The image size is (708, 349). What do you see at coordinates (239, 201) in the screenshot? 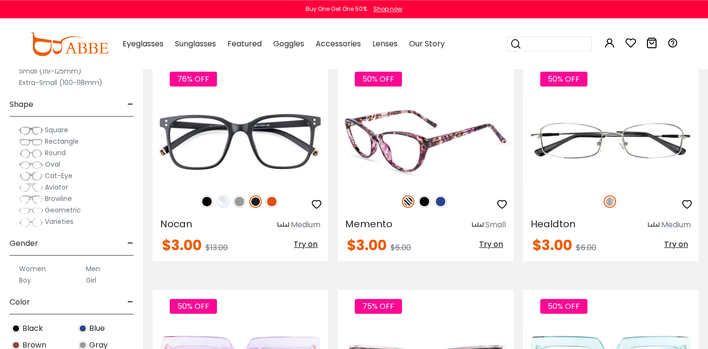
I see `img: Gray` at bounding box center [239, 201].